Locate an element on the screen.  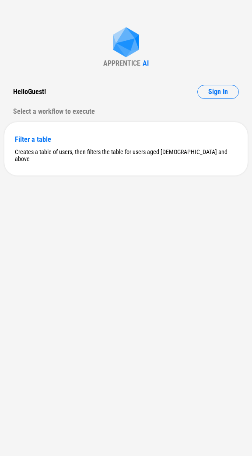
img: Apprentice AI is located at coordinates (126, 43).